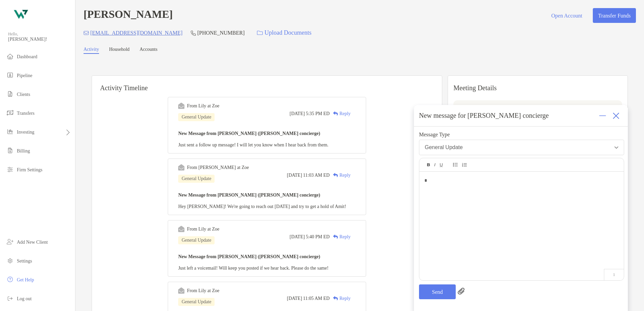 The height and width of the screenshot is (311, 644). What do you see at coordinates (86, 33) in the screenshot?
I see `img: Email Icon` at bounding box center [86, 33].